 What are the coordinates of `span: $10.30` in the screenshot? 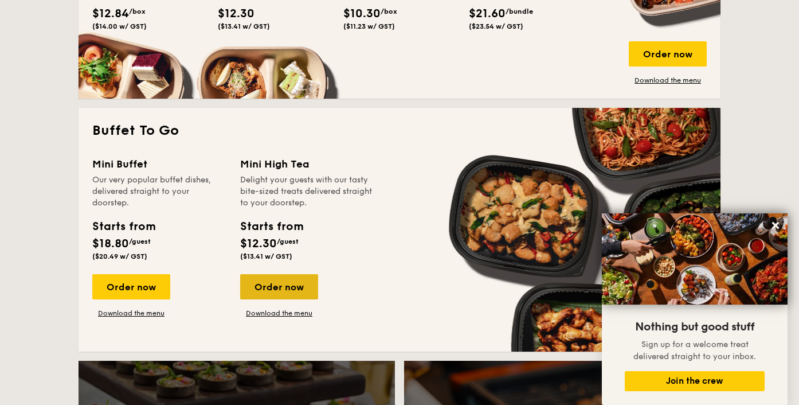 It's located at (362, 14).